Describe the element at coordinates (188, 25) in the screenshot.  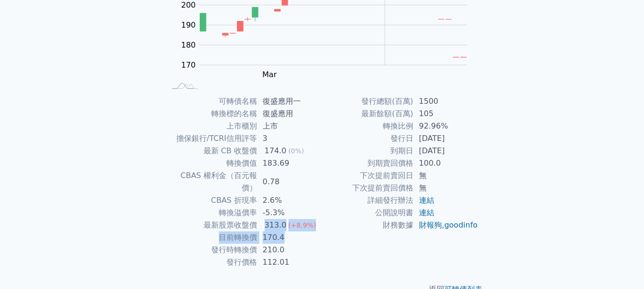
I see `tspan: 190` at that location.